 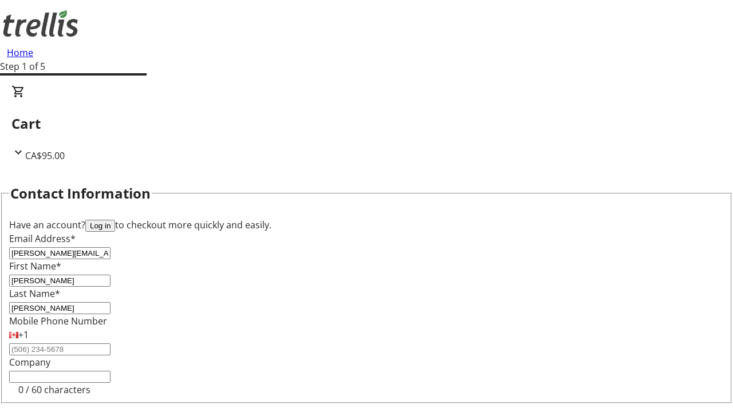 I want to click on label: First Name*, so click(x=35, y=266).